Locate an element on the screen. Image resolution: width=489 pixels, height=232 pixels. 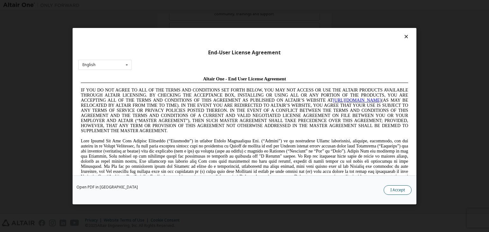
div: End-User License Agreement is located at coordinates (244, 53).